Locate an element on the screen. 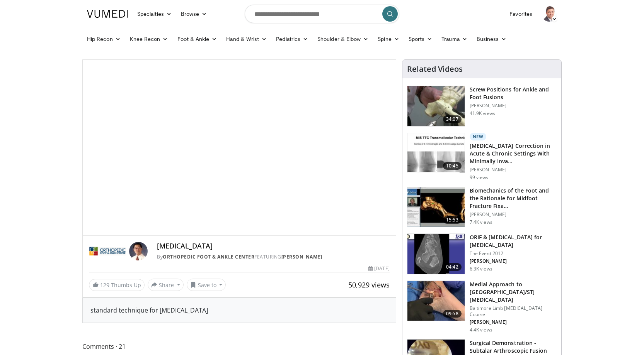  video-js: Video Player is located at coordinates (239, 148).